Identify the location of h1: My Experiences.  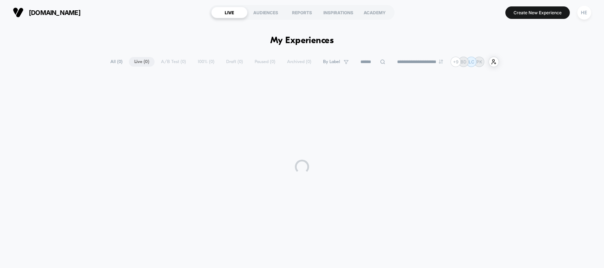
(302, 41).